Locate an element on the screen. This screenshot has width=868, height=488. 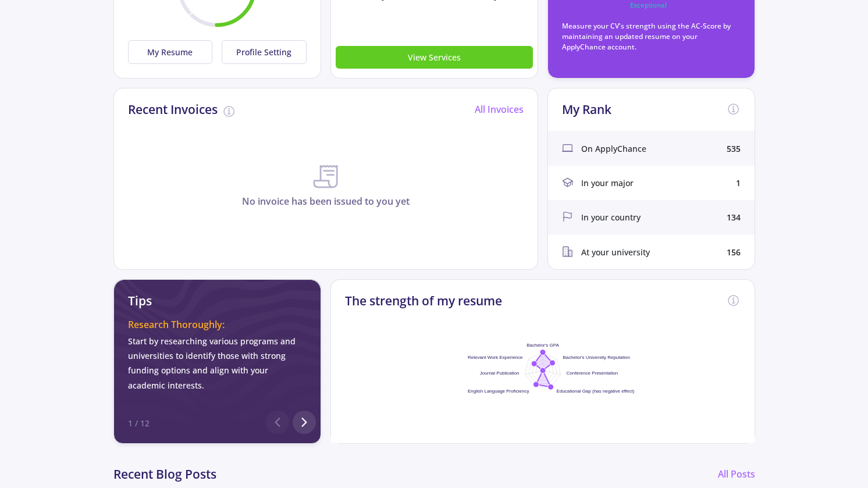
span: At your university is located at coordinates (616, 252).